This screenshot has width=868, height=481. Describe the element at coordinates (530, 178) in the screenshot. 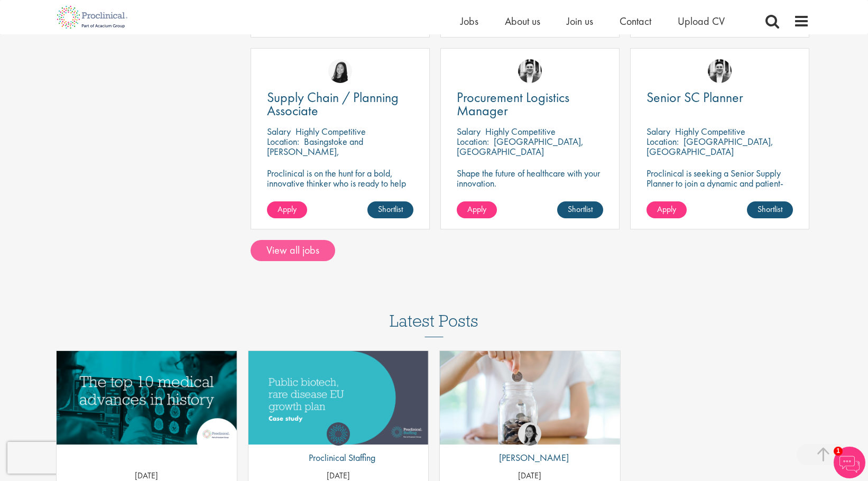

I see `p: Shape the future of healthcare with your innovation.` at that location.